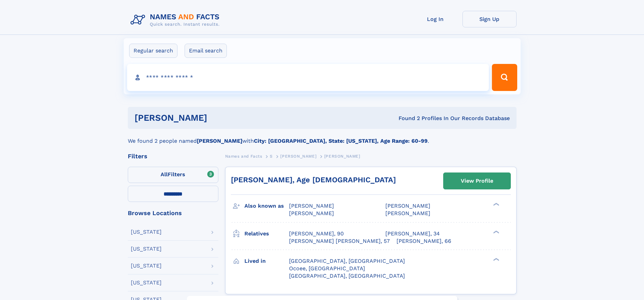  I want to click on h3: Relatives, so click(267, 234).